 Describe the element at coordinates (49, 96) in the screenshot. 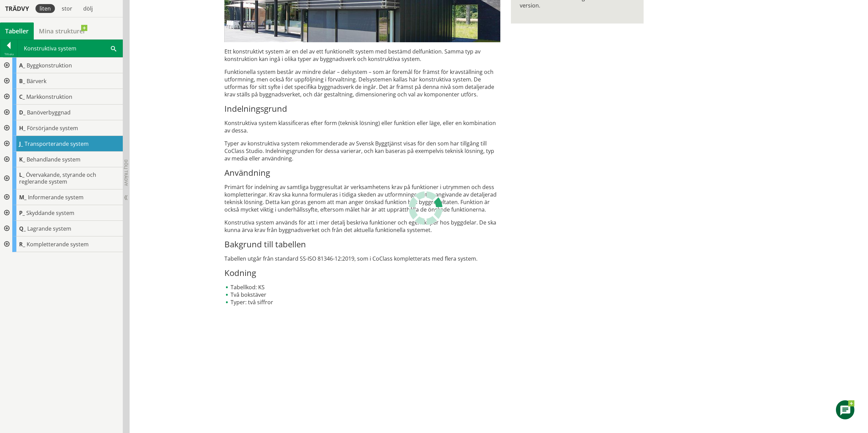

I see `span: Markkonstruktion` at that location.